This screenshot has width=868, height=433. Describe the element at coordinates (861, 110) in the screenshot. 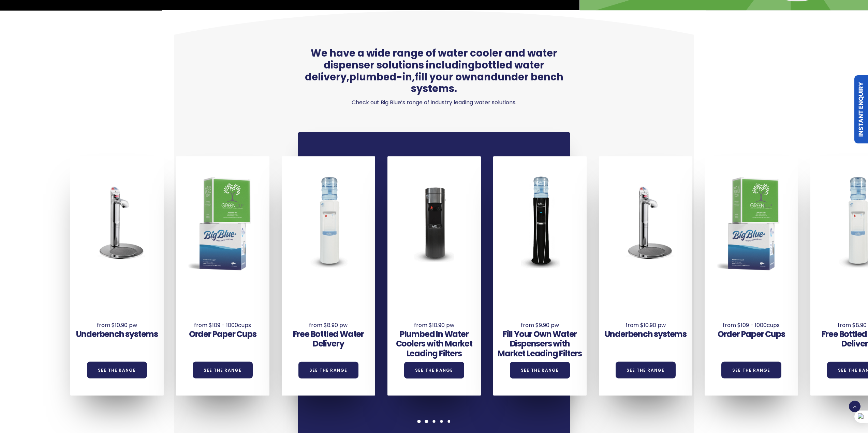

I see `a: Instant Enquiry` at that location.